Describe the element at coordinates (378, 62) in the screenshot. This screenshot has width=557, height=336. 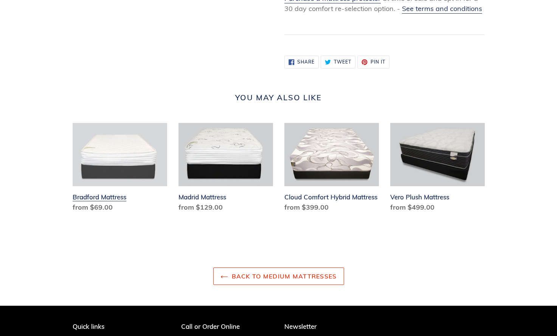
I see `span: Pin it` at that location.